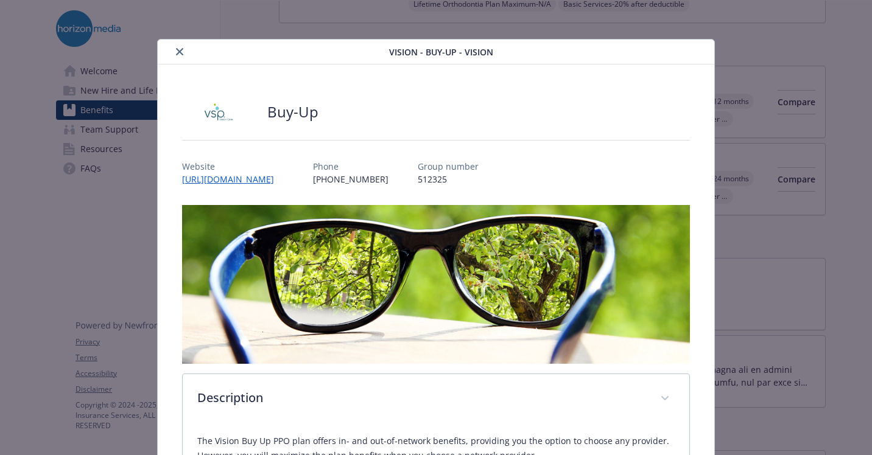 The image size is (872, 455). I want to click on h2: Buy-Up, so click(293, 112).